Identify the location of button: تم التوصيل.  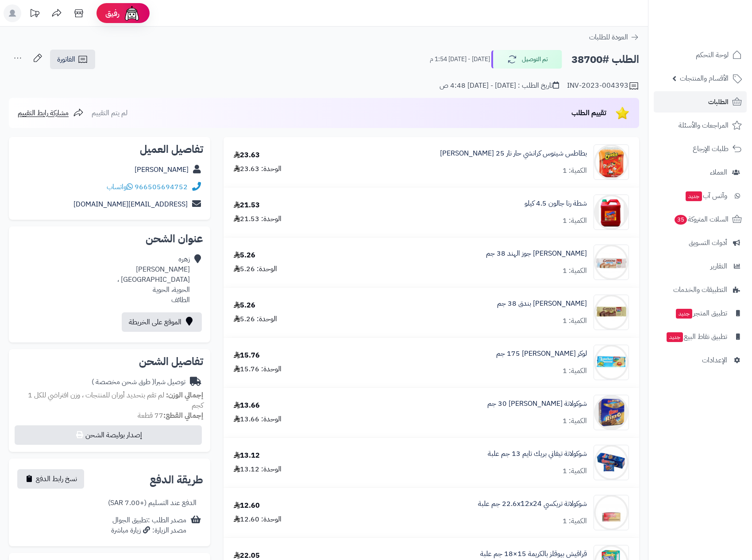
(527, 59).